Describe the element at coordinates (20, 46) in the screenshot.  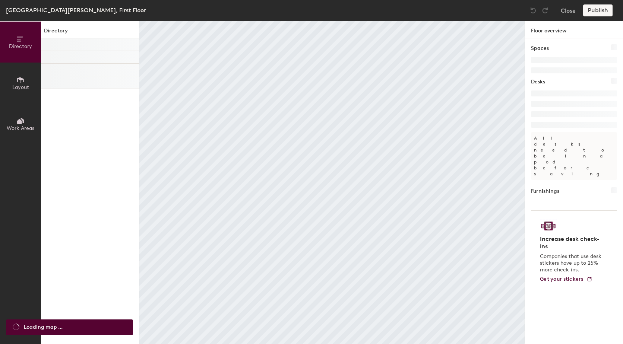
I see `span: Directory` at that location.